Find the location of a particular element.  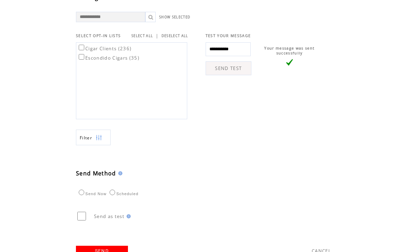

label: Cigar Clients (236) is located at coordinates (104, 49).